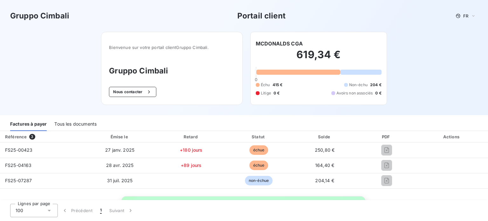 Image resolution: width=488 pixels, height=221 pixels. Describe the element at coordinates (191, 150) in the screenshot. I see `span: +180 jours` at that location.